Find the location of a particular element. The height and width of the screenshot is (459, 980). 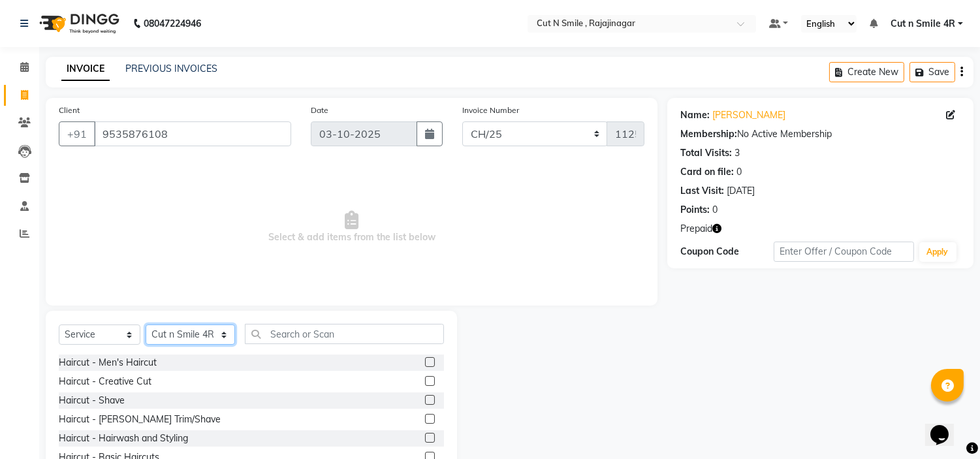

label: Date is located at coordinates (319, 110).